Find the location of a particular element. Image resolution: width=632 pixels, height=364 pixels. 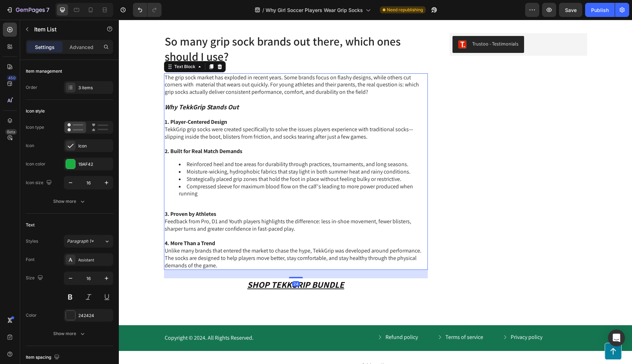

button: Paragraph 1* is located at coordinates (89, 241).